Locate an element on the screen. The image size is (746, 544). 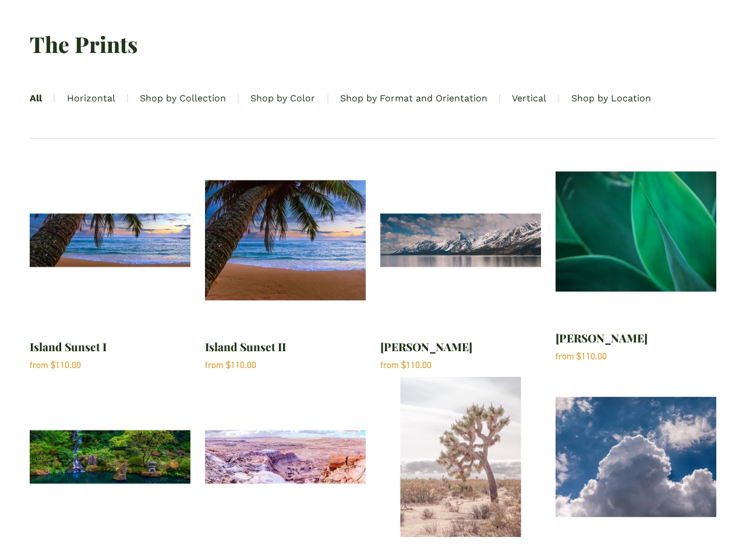
img: Jade Aura is located at coordinates (635, 231).